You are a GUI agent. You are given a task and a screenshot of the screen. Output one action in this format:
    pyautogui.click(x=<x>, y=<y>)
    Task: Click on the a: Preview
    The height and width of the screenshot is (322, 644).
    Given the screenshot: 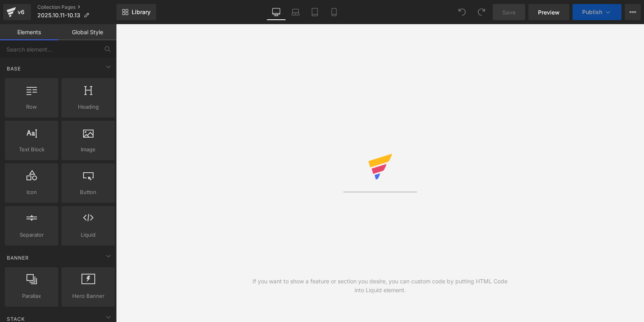 What is the action you would take?
    pyautogui.click(x=549, y=12)
    